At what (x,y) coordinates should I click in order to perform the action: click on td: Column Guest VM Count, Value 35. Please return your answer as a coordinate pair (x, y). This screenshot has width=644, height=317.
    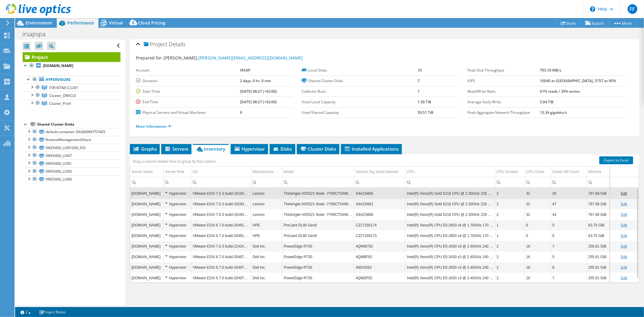
    Looking at the image, I should click on (568, 193).